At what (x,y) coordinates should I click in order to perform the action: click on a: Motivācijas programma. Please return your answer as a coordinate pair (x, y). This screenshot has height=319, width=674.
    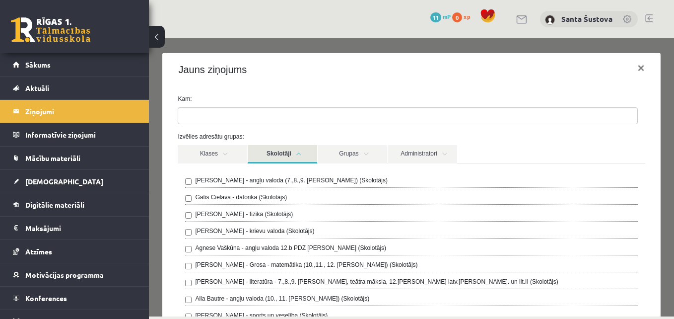
    Looking at the image, I should click on (74, 275).